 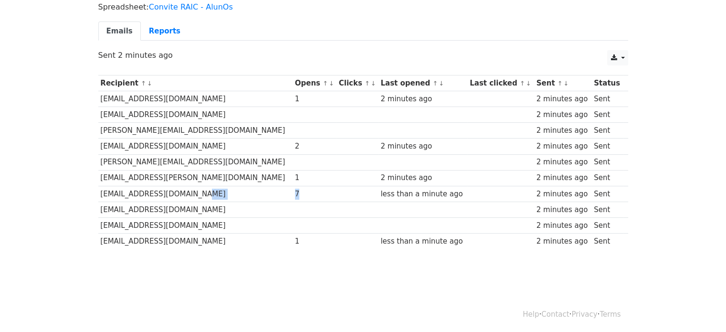 What do you see at coordinates (165, 31) in the screenshot?
I see `a: Reports` at bounding box center [165, 31].